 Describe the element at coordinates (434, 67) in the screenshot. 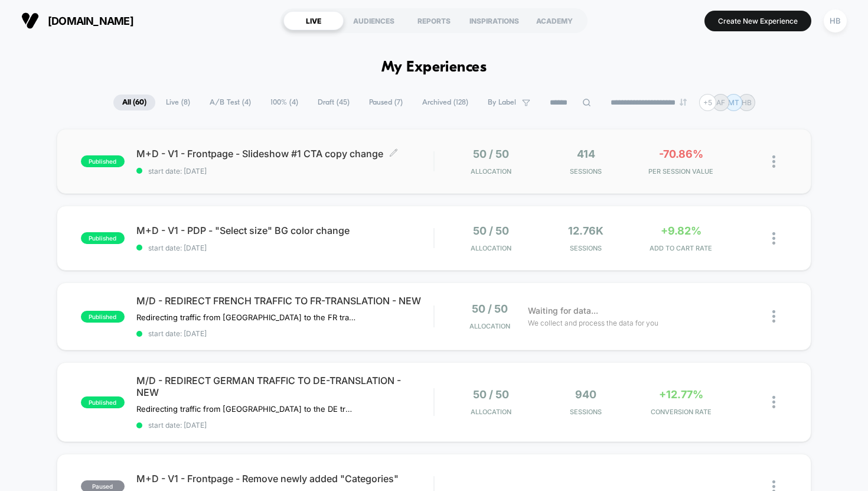

I see `h1: My Experiences` at that location.